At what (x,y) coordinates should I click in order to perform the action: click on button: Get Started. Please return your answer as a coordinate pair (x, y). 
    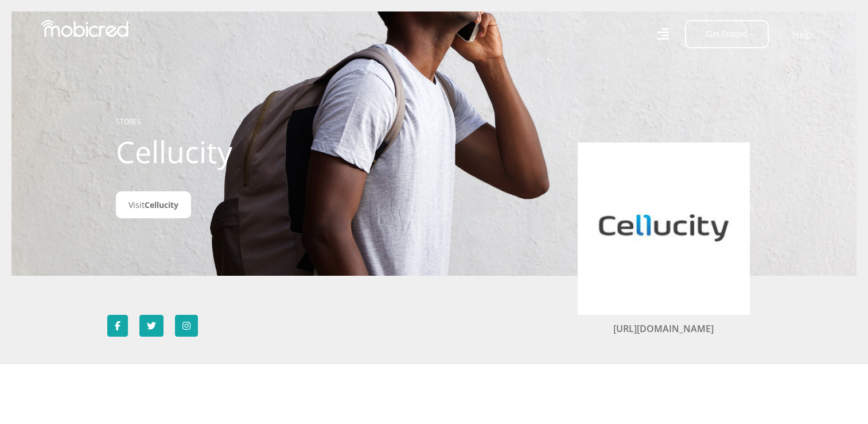
    Looking at the image, I should click on (727, 34).